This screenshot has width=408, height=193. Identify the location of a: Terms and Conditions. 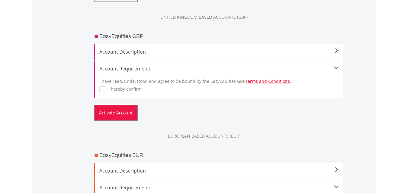
(267, 81).